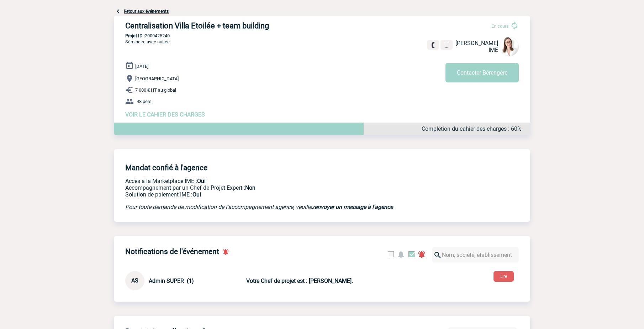  Describe the element at coordinates (166, 168) in the screenshot. I see `h4: Mandat confié à l'agence` at that location.